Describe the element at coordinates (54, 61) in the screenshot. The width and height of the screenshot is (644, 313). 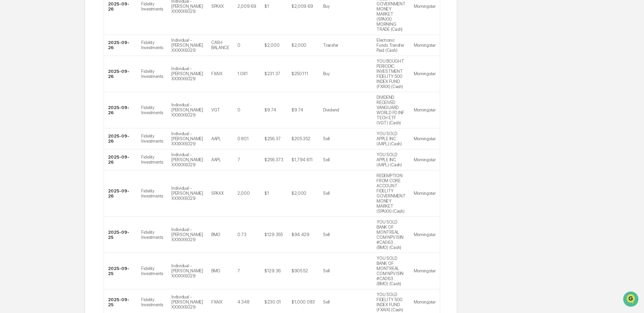
I see `div: We're available if you need us!` at that location.